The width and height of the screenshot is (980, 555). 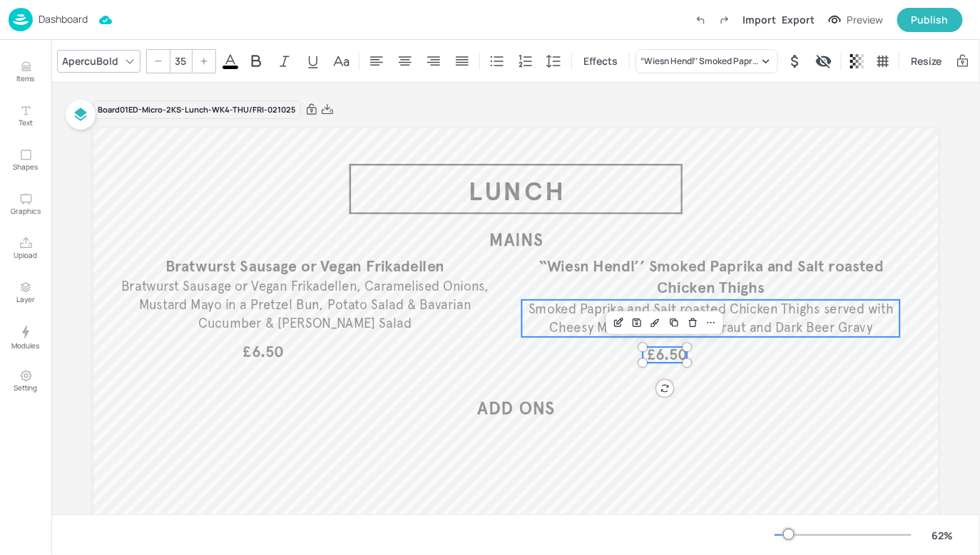 What do you see at coordinates (725, 20) in the screenshot?
I see `label: Redo (Ctrl + Y)` at bounding box center [725, 20].